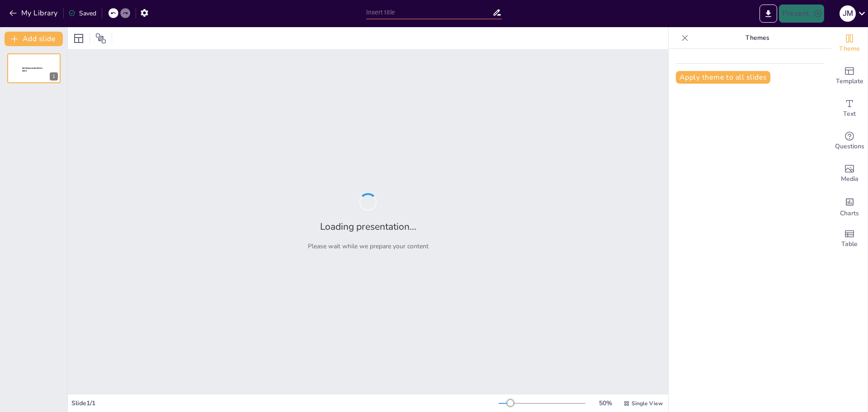 The image size is (868, 412). I want to click on span: Position, so click(101, 38).